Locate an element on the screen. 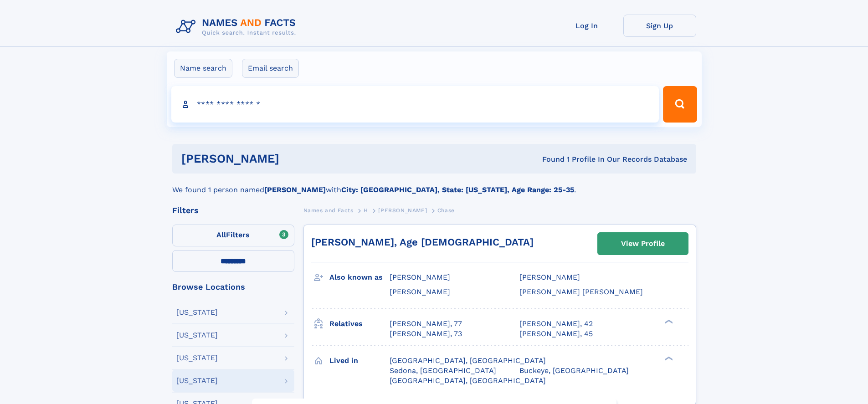  a: H is located at coordinates (366, 210).